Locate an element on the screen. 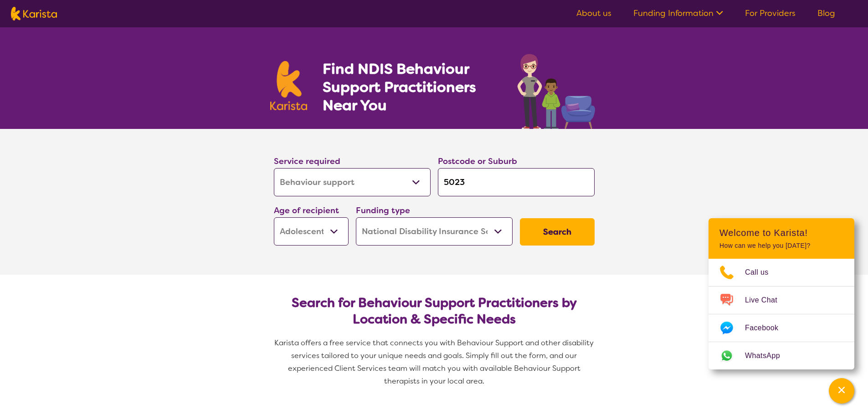 The height and width of the screenshot is (415, 868). h2: Search for Behaviour Support Practitioners by Location & Specific Needs is located at coordinates (435, 311).